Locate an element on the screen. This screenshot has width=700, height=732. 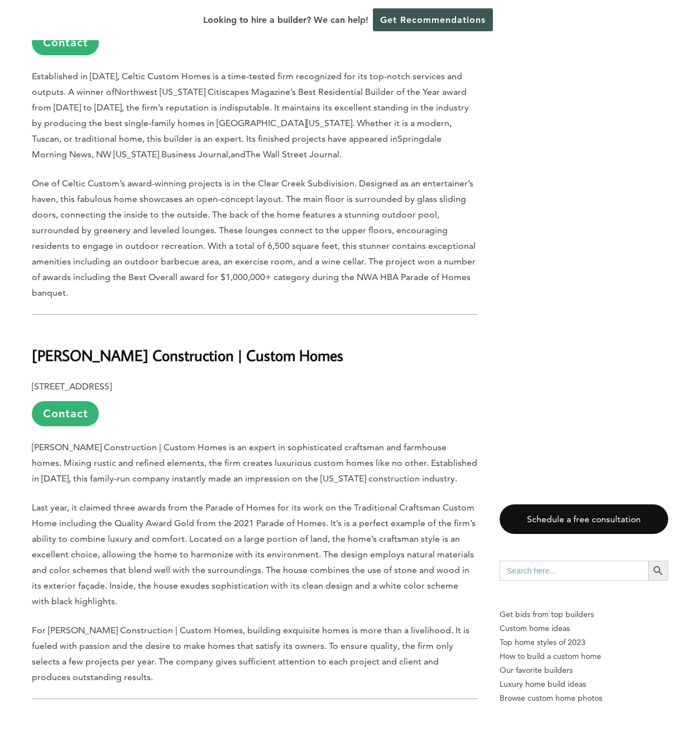
a: Our favorite builders is located at coordinates (584, 671).